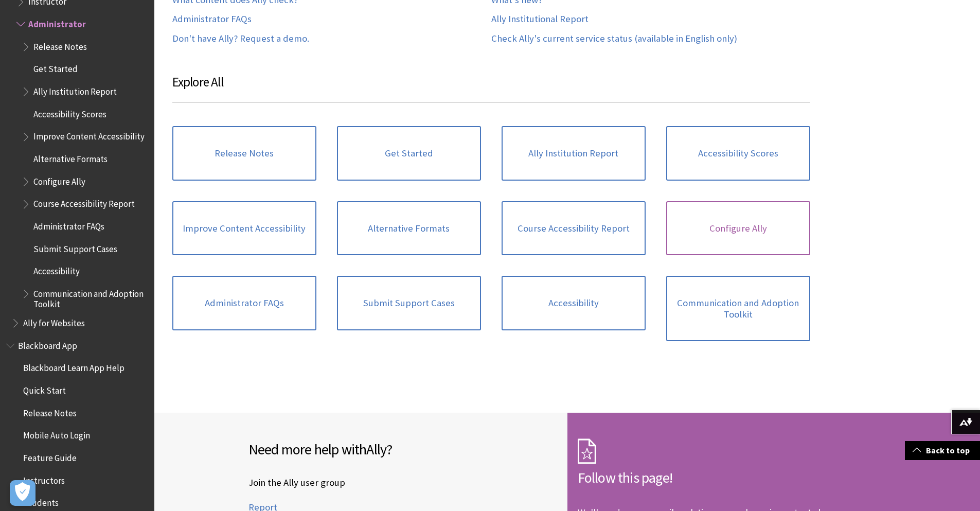 Image resolution: width=980 pixels, height=511 pixels. I want to click on button: Open Preferences, so click(22, 493).